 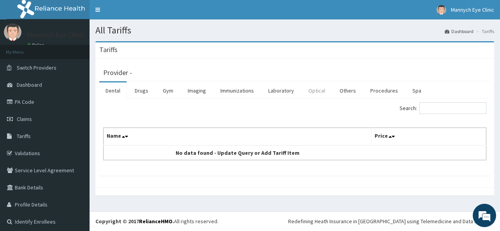 I want to click on strong: Copyright © 2017 ., so click(x=135, y=222).